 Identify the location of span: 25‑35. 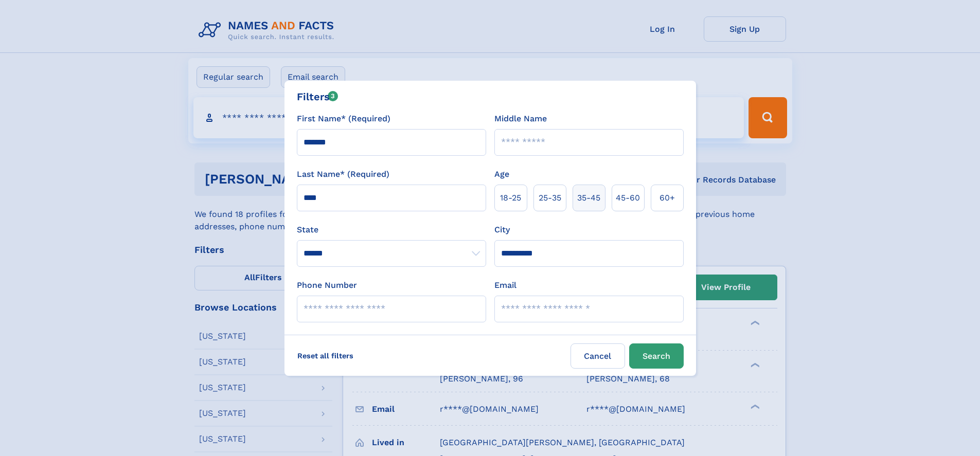
(550, 198).